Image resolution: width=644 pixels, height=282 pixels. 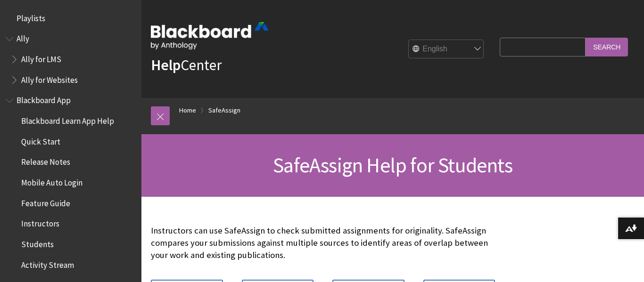 I want to click on span: Feature Guide, so click(x=46, y=202).